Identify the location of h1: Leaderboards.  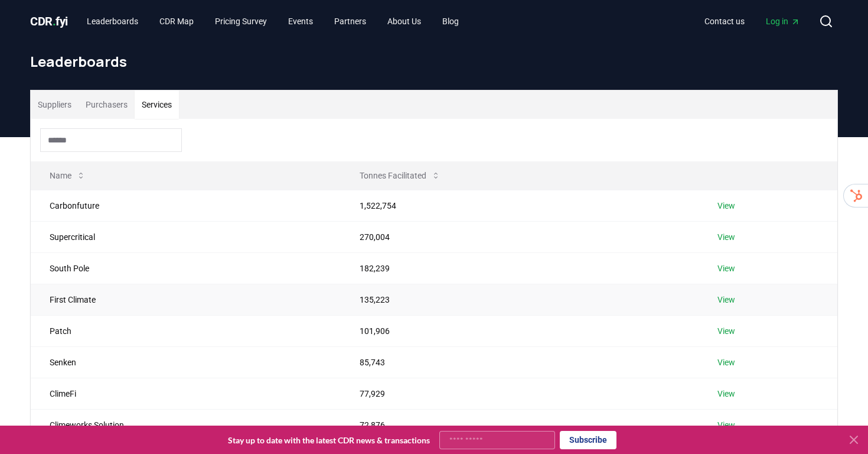
(434, 62).